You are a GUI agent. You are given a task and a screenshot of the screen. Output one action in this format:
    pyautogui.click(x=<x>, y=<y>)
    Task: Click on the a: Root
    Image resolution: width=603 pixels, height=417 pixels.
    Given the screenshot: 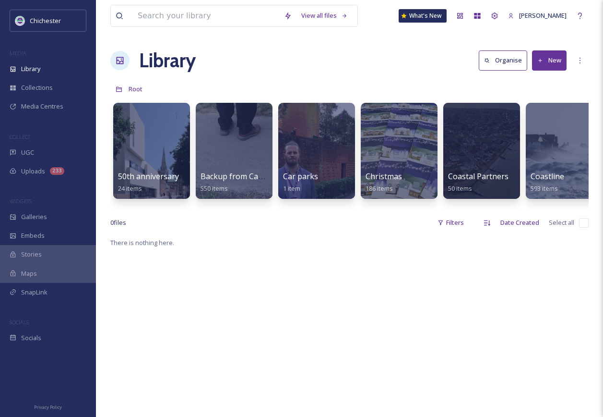 What is the action you would take?
    pyautogui.click(x=135, y=89)
    